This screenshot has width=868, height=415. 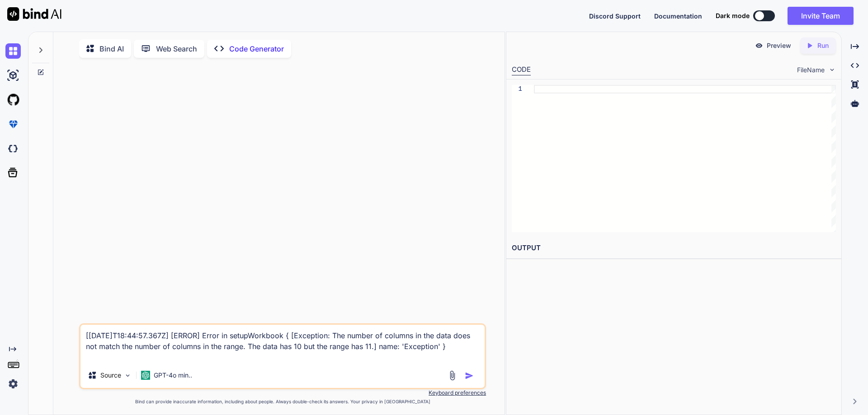 I want to click on img: icon, so click(x=469, y=376).